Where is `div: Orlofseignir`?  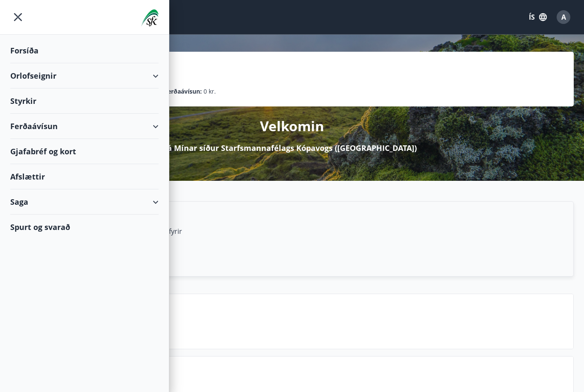
div: Orlofseignir is located at coordinates (84, 76).